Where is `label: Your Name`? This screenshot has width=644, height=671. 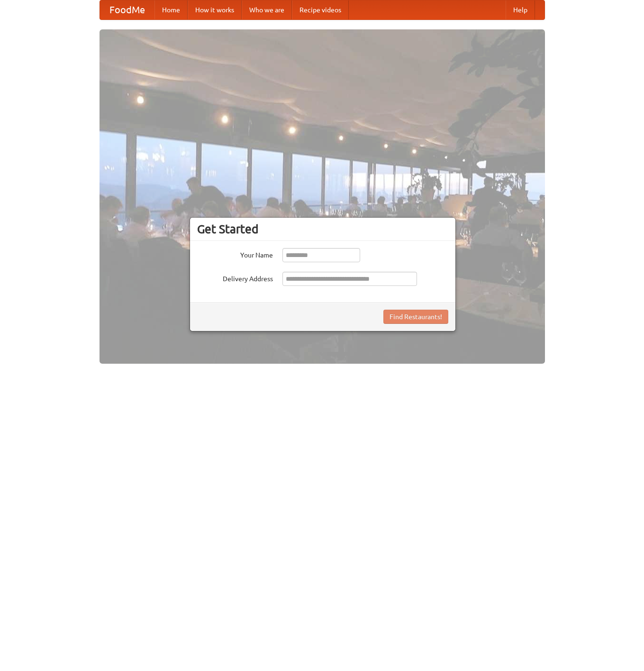 label: Your Name is located at coordinates (235, 253).